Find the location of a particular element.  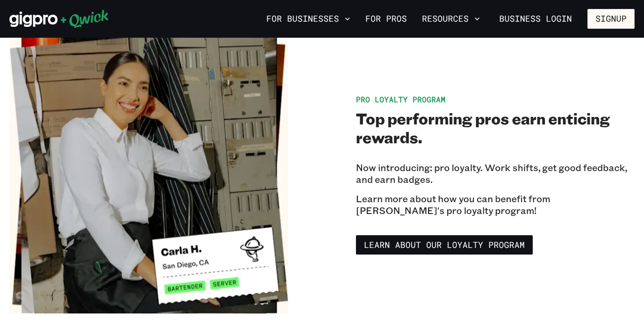

a: For Pros is located at coordinates (386, 19).